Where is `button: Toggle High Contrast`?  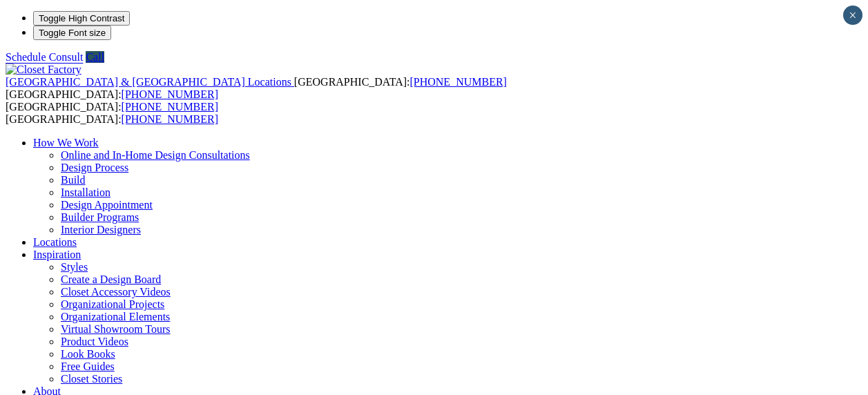 button: Toggle High Contrast is located at coordinates (81, 18).